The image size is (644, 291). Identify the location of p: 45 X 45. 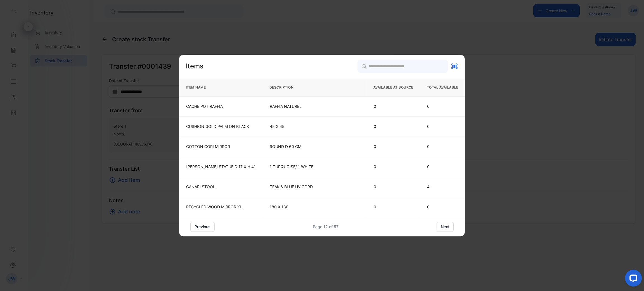
(314, 126).